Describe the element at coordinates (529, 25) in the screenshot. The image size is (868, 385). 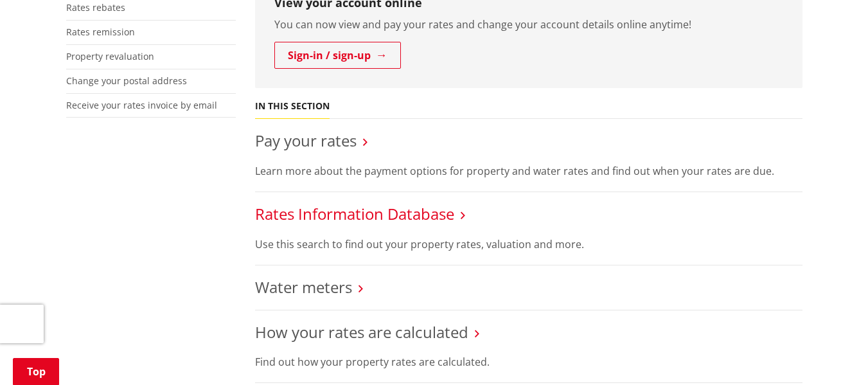
I see `p: You can now view and pay your rates and change your account details online anytime!` at that location.